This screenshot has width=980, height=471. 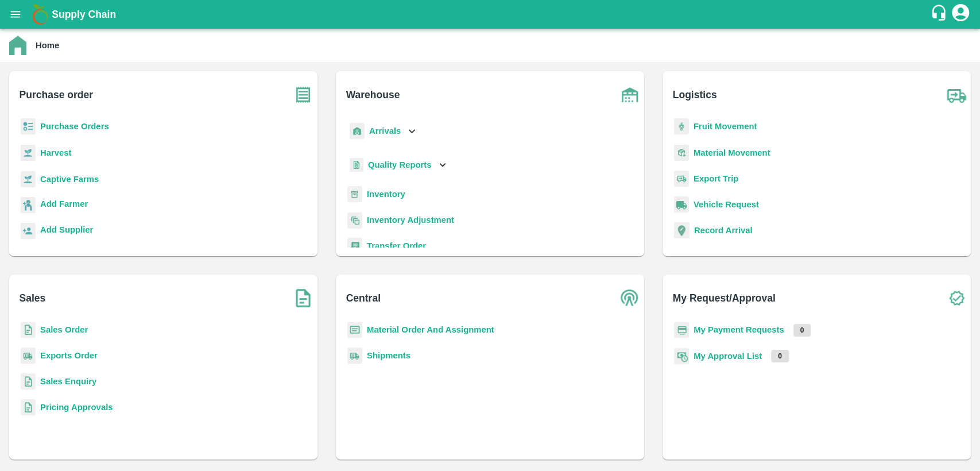 What do you see at coordinates (727, 204) in the screenshot?
I see `b: Vehicle Request` at bounding box center [727, 204].